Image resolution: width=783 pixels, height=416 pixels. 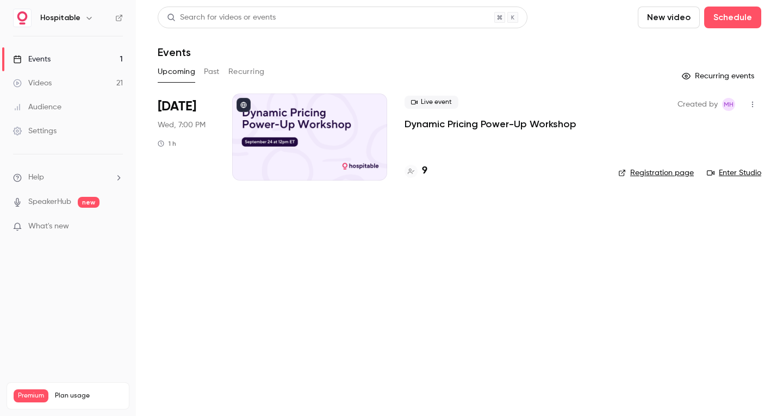 I want to click on div: Audience, so click(x=37, y=107).